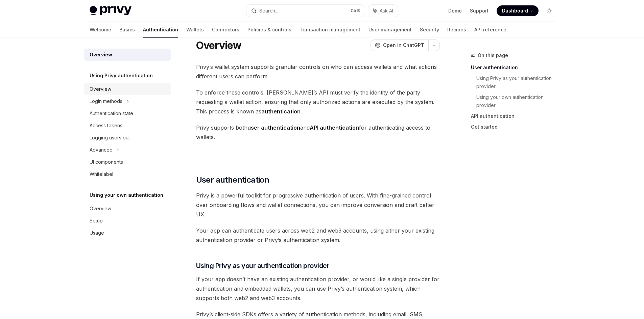  What do you see at coordinates (318, 132) in the screenshot?
I see `span: Privy supports both and for authenticating access to wallets.` at bounding box center [318, 132].